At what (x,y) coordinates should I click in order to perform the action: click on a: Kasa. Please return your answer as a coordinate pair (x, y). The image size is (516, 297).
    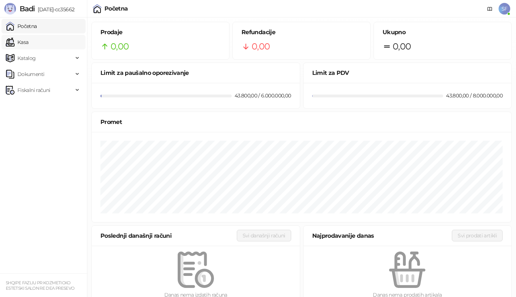
    Looking at the image, I should click on (17, 42).